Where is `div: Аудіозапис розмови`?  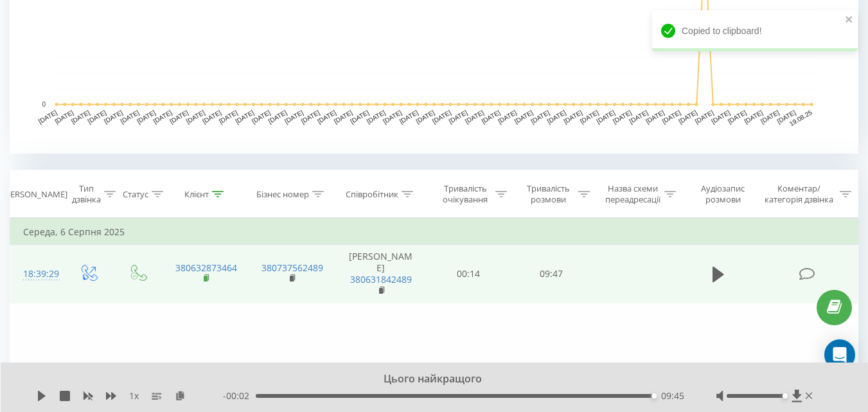
div: Аудіозапис розмови is located at coordinates (722, 194).